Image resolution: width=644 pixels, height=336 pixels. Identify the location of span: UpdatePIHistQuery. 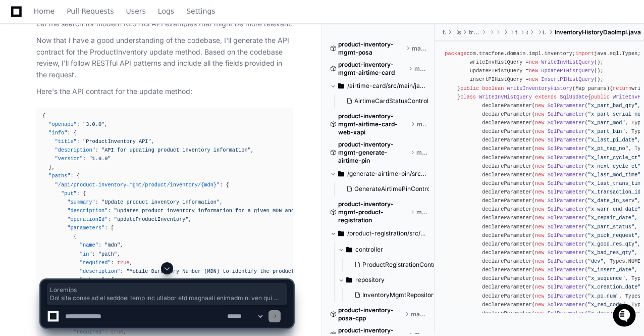
(568, 71).